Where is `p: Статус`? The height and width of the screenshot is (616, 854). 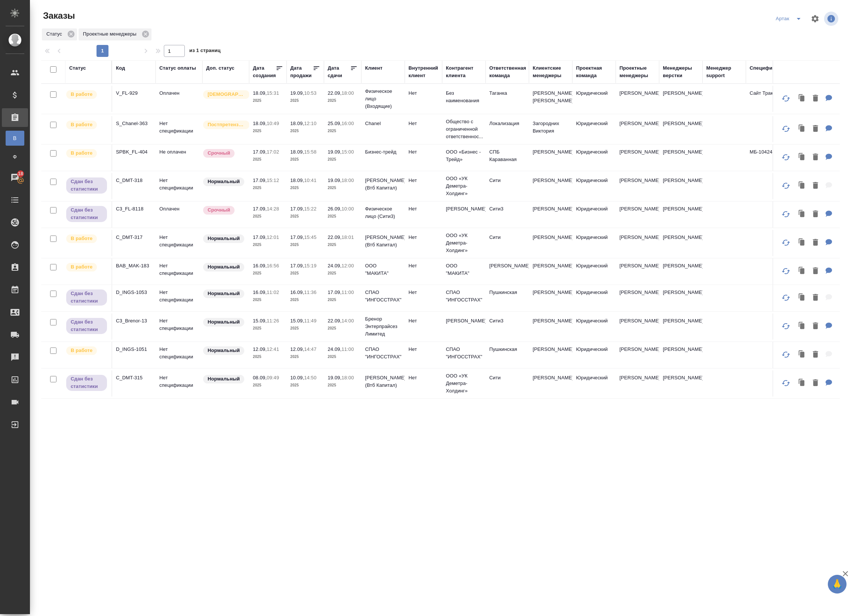 p: Статус is located at coordinates (55, 34).